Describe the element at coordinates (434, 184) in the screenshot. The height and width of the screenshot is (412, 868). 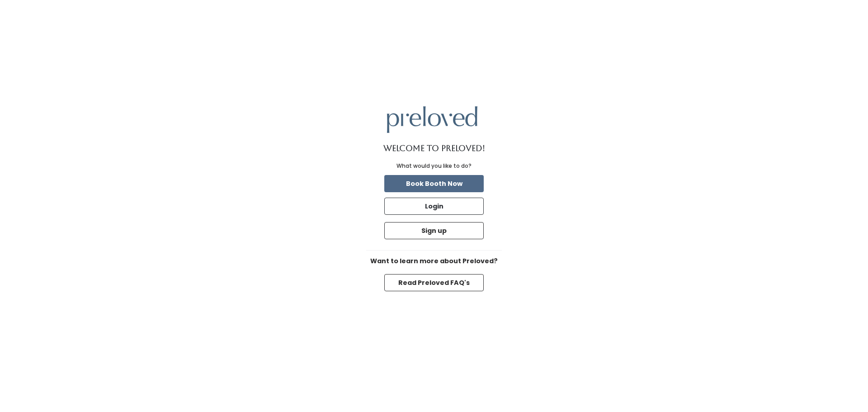
I see `button: Book Booth Now` at that location.